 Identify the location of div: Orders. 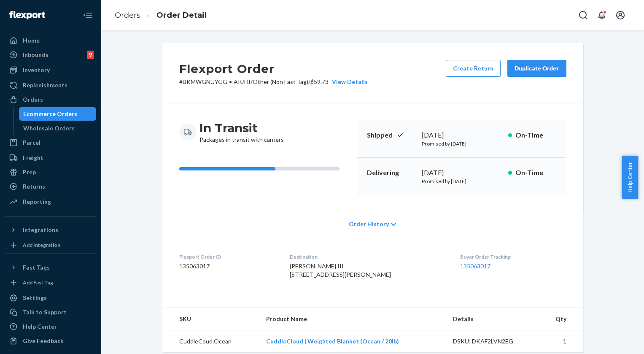
(33, 100).